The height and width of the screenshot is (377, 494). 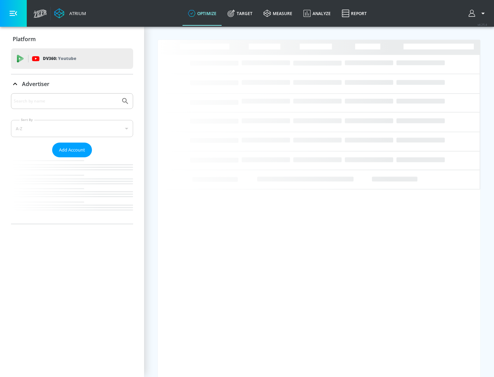 What do you see at coordinates (72, 39) in the screenshot?
I see `div: Platform` at bounding box center [72, 39].